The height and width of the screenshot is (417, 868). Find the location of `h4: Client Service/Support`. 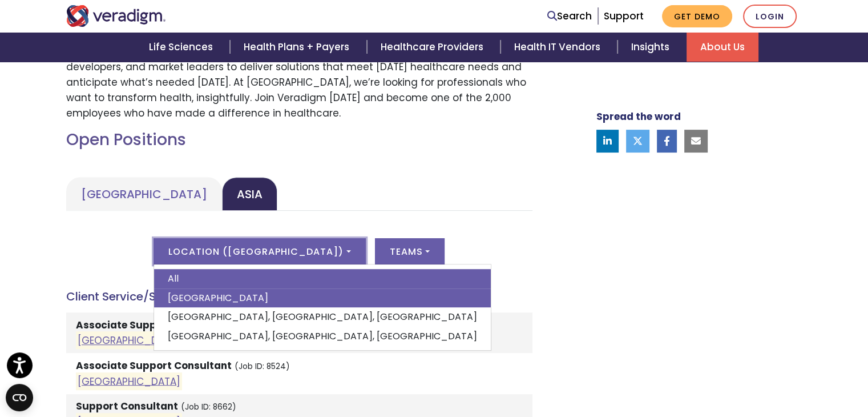

h4: Client Service/Support is located at coordinates (299, 296).